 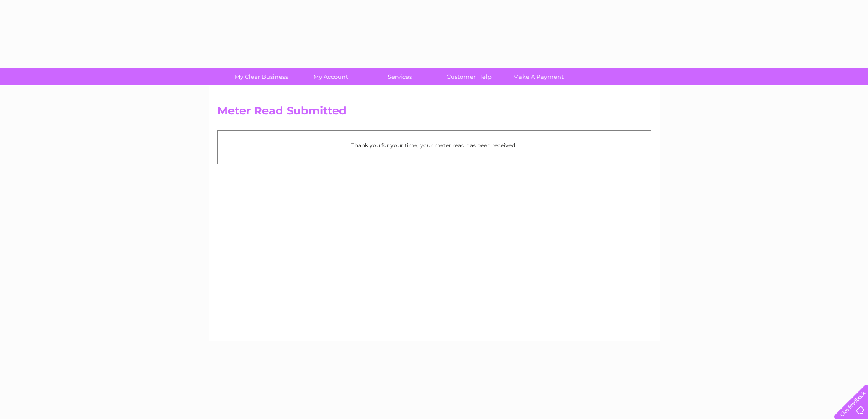 What do you see at coordinates (434, 113) in the screenshot?
I see `h2: Meter Read Submitted` at bounding box center [434, 113].